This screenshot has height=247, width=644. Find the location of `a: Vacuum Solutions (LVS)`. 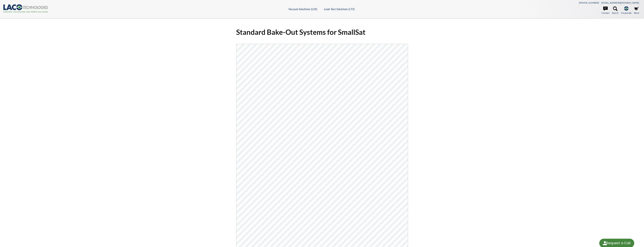

a: Vacuum Solutions (LVS) is located at coordinates (303, 9).